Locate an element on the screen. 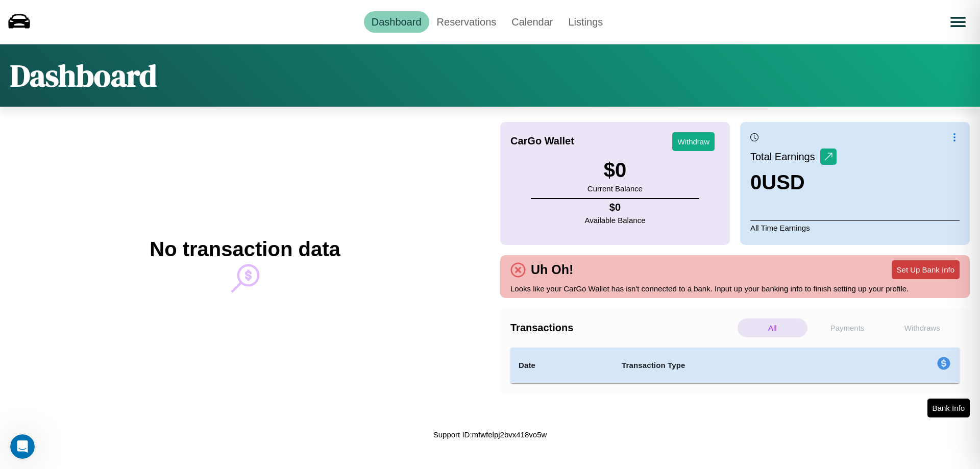 The width and height of the screenshot is (980, 469). h1: Dashboard is located at coordinates (83, 76).